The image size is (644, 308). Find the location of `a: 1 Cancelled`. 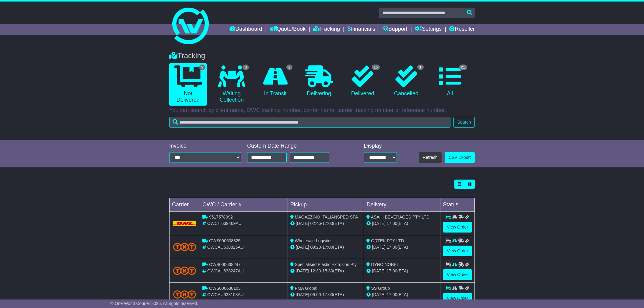

a: 1 Cancelled is located at coordinates (406, 81).